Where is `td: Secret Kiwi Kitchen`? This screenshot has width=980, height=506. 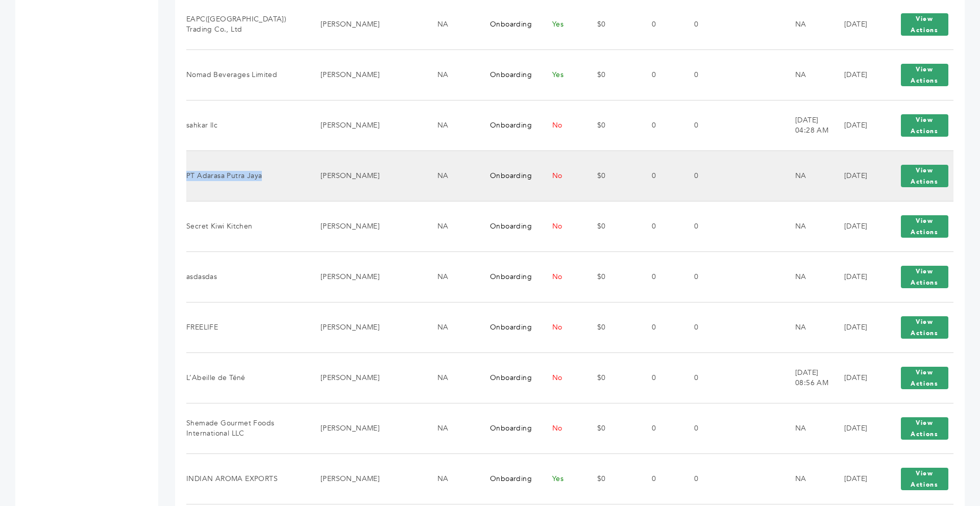
td: Secret Kiwi Kitchen is located at coordinates (247, 226).